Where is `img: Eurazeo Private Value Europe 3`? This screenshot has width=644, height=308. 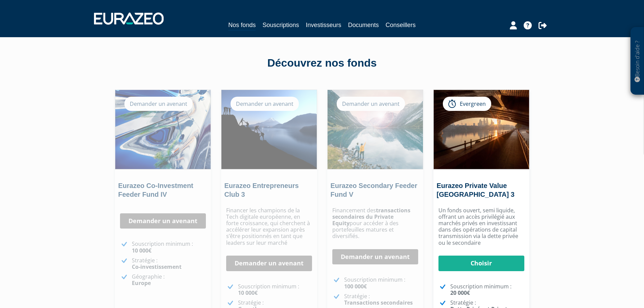 img: Eurazeo Private Value Europe 3 is located at coordinates (481, 130).